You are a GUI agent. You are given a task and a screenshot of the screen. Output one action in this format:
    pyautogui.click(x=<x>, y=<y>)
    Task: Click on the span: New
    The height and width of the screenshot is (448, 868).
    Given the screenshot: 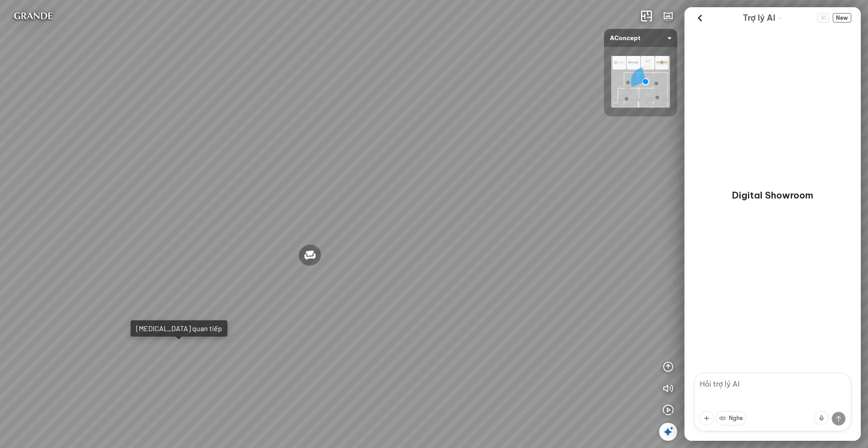 What is the action you would take?
    pyautogui.click(x=841, y=18)
    